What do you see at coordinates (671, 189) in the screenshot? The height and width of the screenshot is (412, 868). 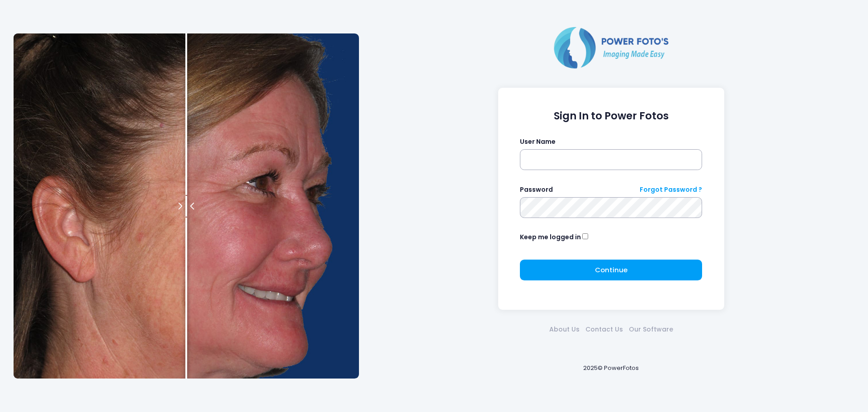 I see `a: Forgot Password ?` at bounding box center [671, 189].